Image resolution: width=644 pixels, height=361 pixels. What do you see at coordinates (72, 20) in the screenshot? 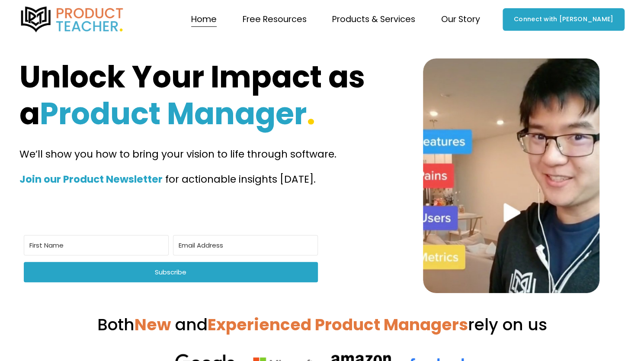
I see `a: Product Teacher` at bounding box center [72, 20].